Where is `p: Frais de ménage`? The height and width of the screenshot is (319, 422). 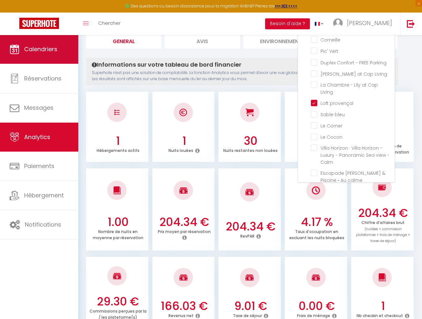 p: Frais de ménage is located at coordinates (313, 315).